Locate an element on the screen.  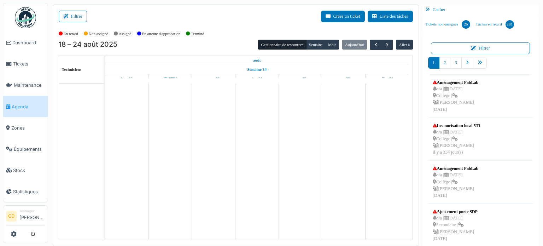
button: Mois is located at coordinates (332, 45).